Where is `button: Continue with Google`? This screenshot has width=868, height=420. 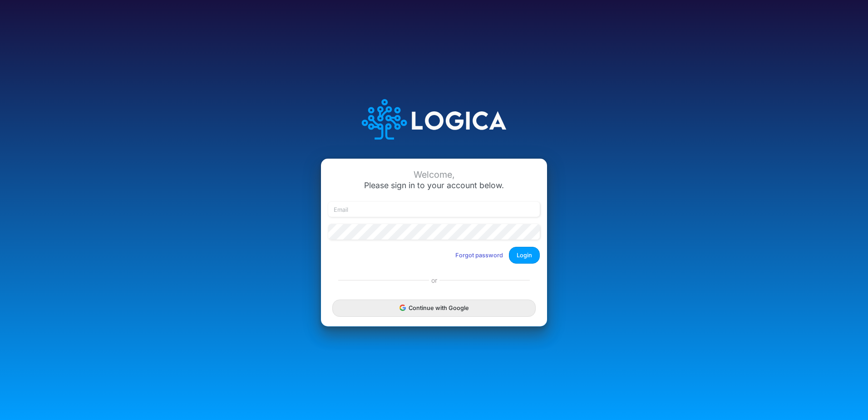
button: Continue with Google is located at coordinates (434, 307).